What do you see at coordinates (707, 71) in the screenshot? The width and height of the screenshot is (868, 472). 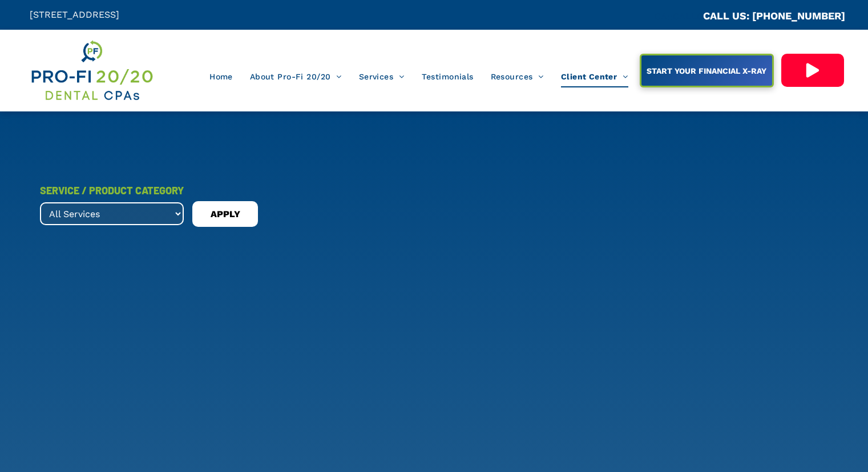 I see `span: START YOUR FINANCIAL X-RAY` at bounding box center [707, 71].